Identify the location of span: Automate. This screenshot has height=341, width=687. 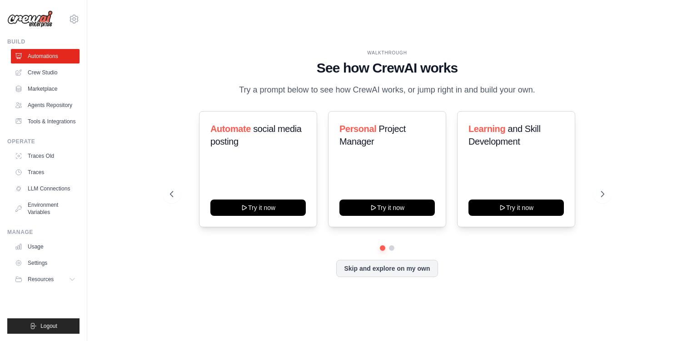
(230, 129).